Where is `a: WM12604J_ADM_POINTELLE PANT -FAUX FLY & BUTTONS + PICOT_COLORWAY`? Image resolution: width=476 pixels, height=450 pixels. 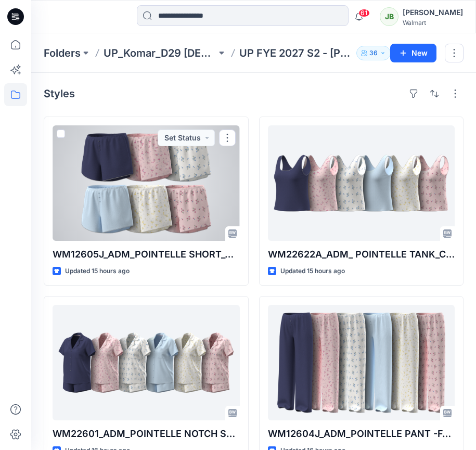
a: WM12604J_ADM_POINTELLE PANT -FAUX FLY & BUTTONS + PICOT_COLORWAY is located at coordinates (361, 363).